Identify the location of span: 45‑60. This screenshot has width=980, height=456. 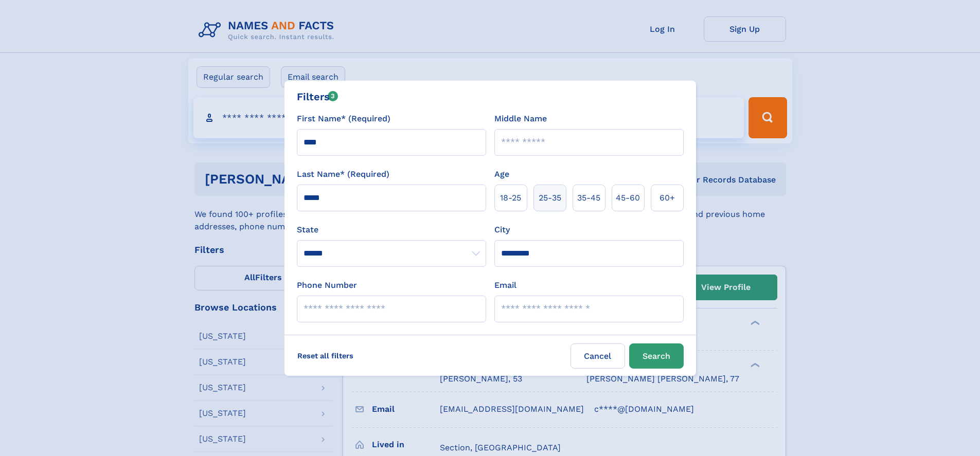
(627, 198).